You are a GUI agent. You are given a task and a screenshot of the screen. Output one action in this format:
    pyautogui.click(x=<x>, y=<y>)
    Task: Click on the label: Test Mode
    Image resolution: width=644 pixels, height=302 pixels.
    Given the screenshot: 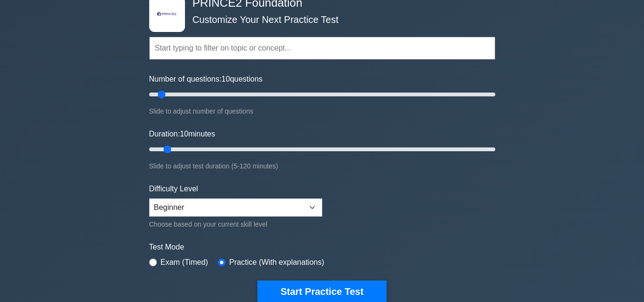 What is the action you would take?
    pyautogui.click(x=323, y=247)
    